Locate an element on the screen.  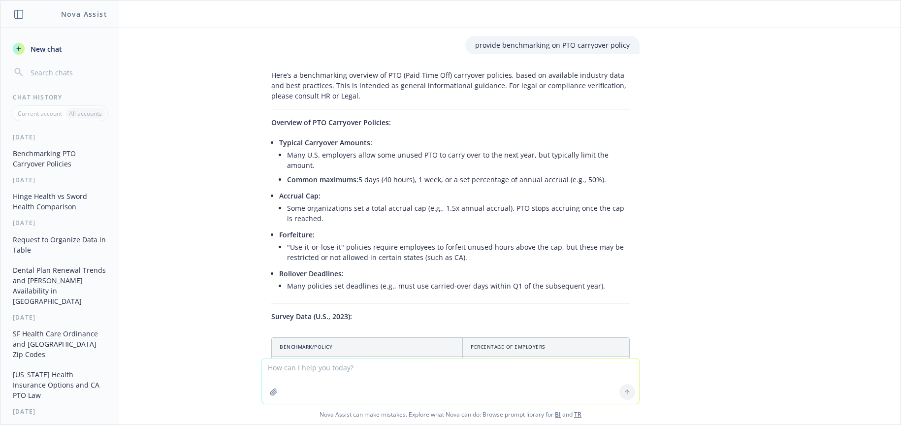
p: All accounts is located at coordinates (85, 113).